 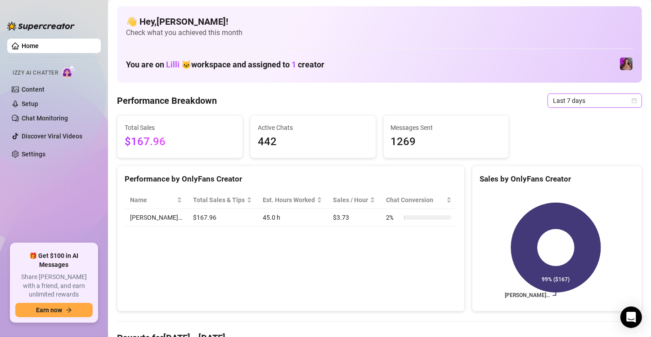 I want to click on div: Sales by OnlyFans Creator, so click(x=557, y=179).